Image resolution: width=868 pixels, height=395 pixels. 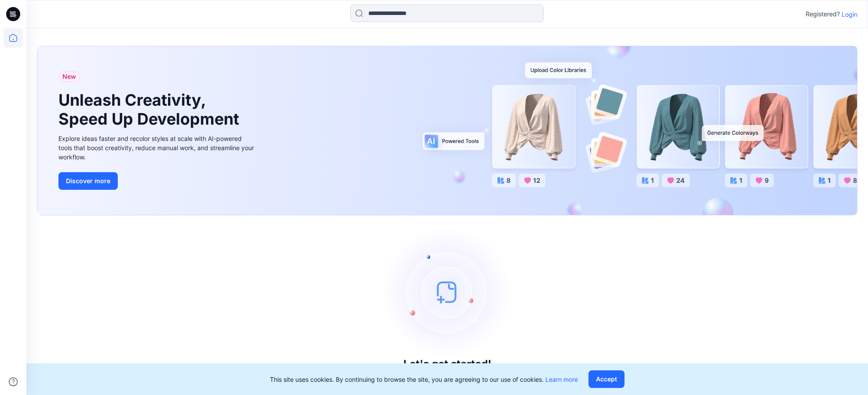 I want to click on a: Learn more, so click(x=562, y=379).